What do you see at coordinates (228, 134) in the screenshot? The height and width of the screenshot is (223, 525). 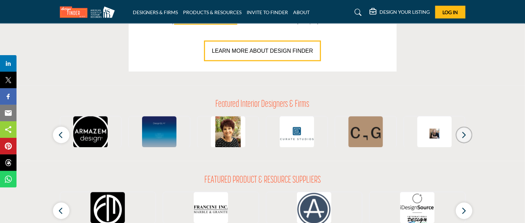 I see `img: Karen Steinberg` at bounding box center [228, 134].